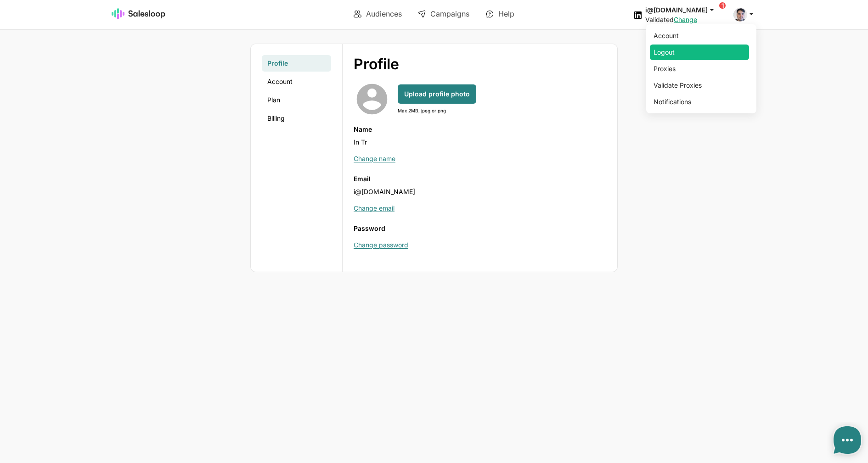  What do you see at coordinates (500, 13) in the screenshot?
I see `a: Help` at bounding box center [500, 13].